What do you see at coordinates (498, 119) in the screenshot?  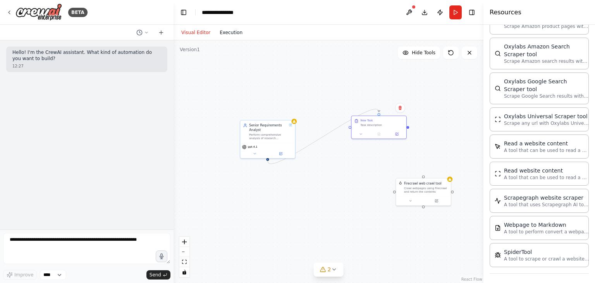 I see `img: OxylabsUniversalScraperTool` at bounding box center [498, 119].